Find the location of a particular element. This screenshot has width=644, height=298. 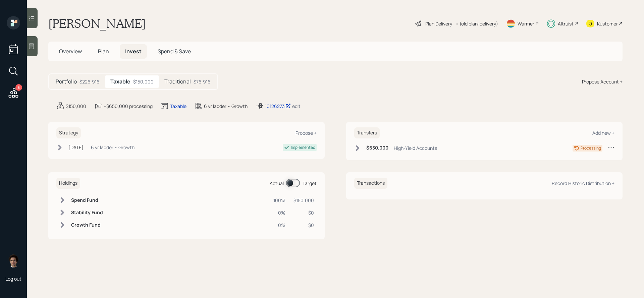

h5: Traditional is located at coordinates (177, 82).